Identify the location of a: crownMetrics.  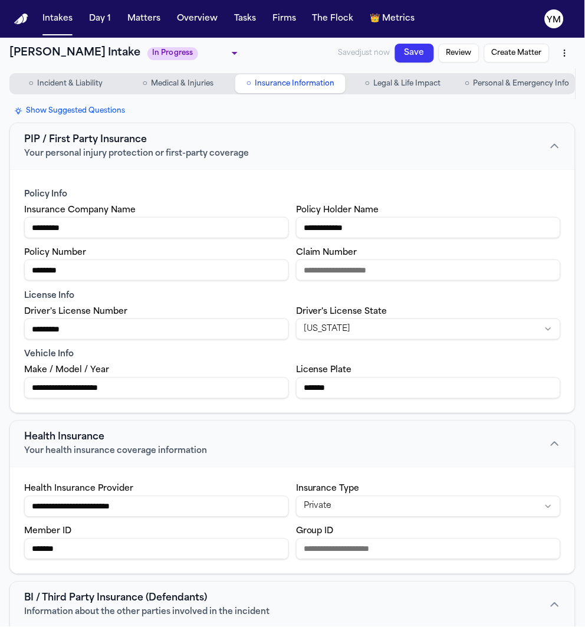
(393, 19).